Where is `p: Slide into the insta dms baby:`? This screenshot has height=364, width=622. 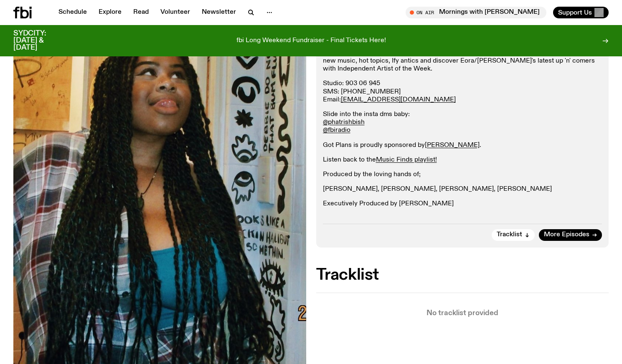 p: Slide into the insta dms baby: is located at coordinates (462, 123).